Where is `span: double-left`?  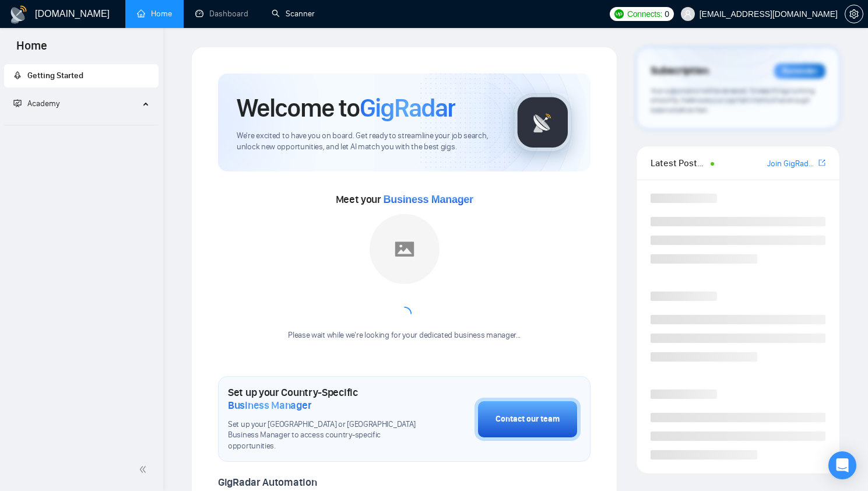
span: double-left is located at coordinates (145, 469).